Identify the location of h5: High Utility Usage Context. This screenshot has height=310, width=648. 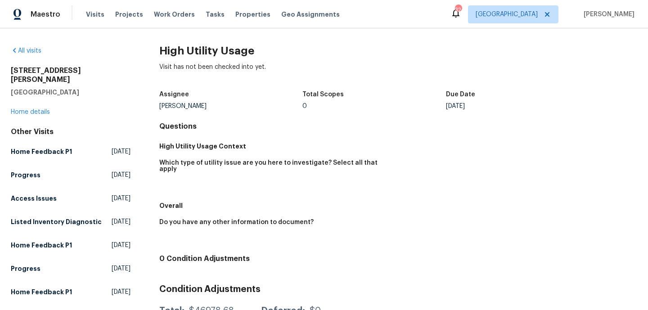
(398, 146).